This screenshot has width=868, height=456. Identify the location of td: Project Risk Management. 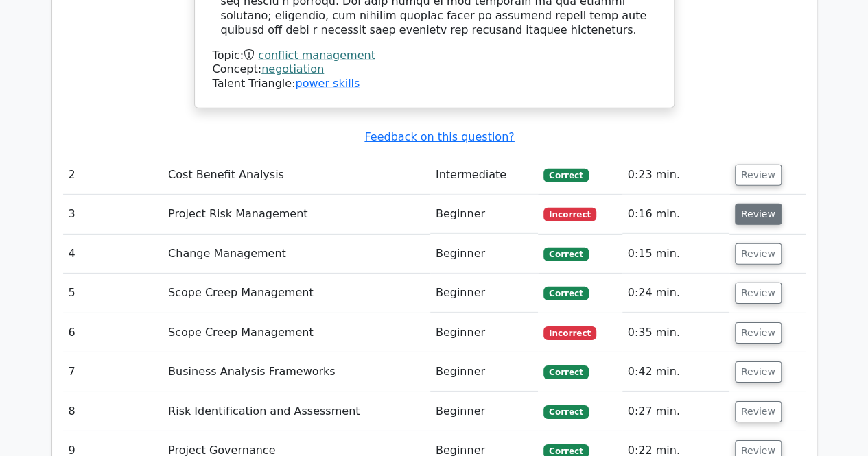
(296, 214).